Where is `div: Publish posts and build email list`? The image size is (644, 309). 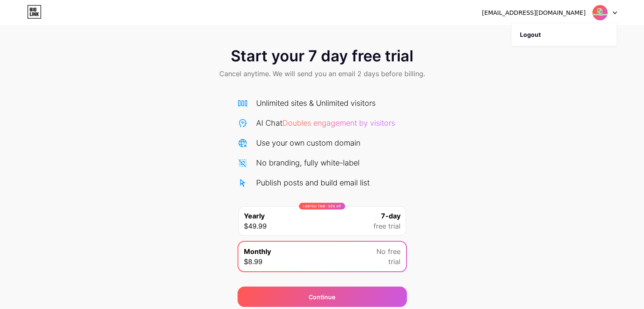 div: Publish posts and build email list is located at coordinates (313, 183).